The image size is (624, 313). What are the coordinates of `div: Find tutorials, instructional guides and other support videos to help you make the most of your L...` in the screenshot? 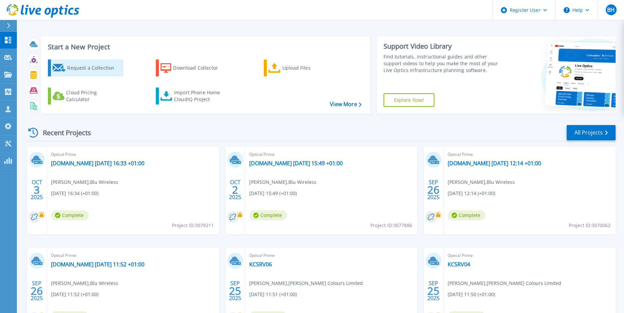 It's located at (445, 63).